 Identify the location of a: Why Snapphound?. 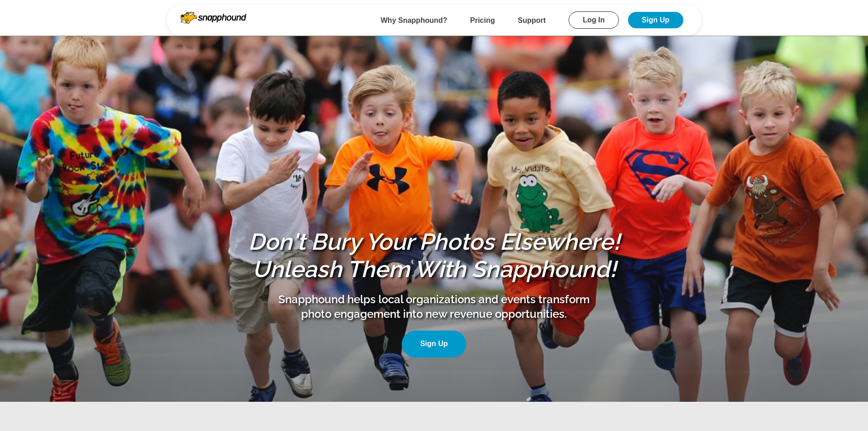
(414, 20).